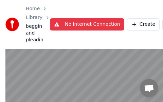 This screenshot has height=102, width=163. What do you see at coordinates (38, 24) in the screenshot?
I see `nav: breadcrumb` at bounding box center [38, 24].